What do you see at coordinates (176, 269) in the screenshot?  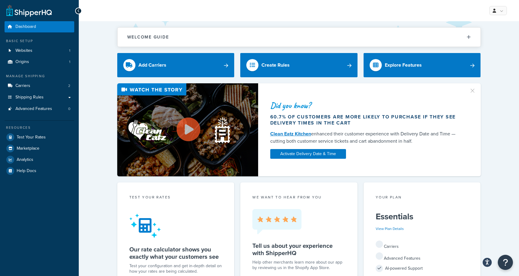 I see `div: Test your configuration and get in-depth detail on how your rates are being calculated.` at bounding box center [176, 269].